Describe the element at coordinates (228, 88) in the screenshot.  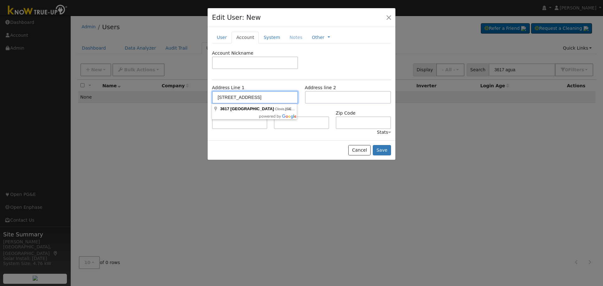
I see `label: Address Line 1` at that location.